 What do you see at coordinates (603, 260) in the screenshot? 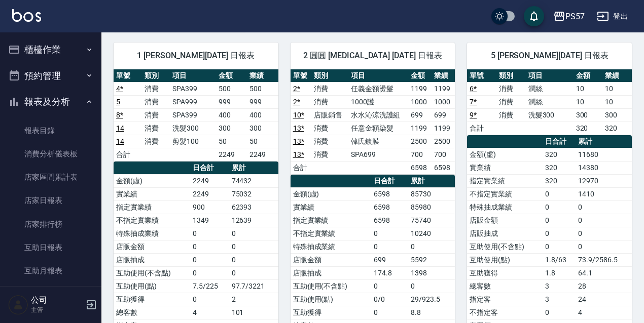
I see `td: 73.9/2586.5` at bounding box center [603, 260].